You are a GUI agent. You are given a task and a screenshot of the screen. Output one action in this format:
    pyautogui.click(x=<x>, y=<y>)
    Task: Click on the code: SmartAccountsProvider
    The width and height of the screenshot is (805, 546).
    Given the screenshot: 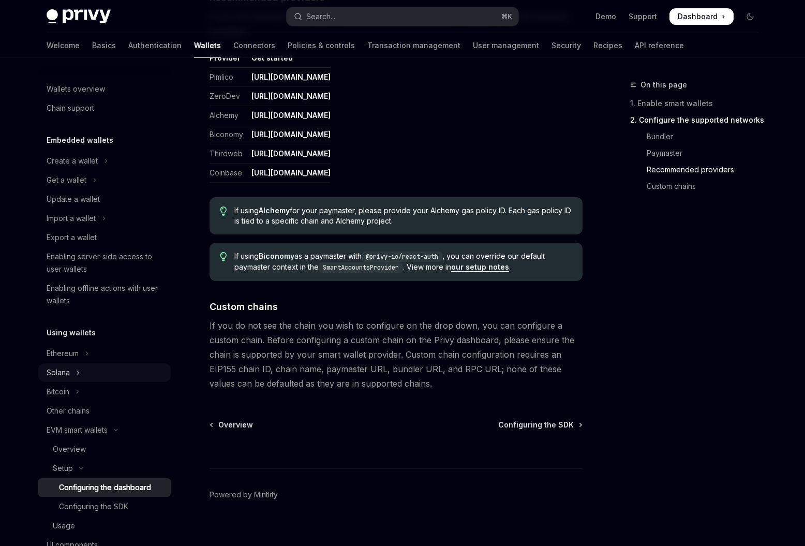 What is the action you would take?
    pyautogui.click(x=361, y=267)
    